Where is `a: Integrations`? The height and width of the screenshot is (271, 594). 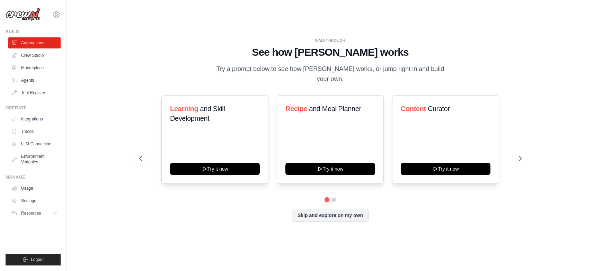 a: Integrations is located at coordinates (34, 119).